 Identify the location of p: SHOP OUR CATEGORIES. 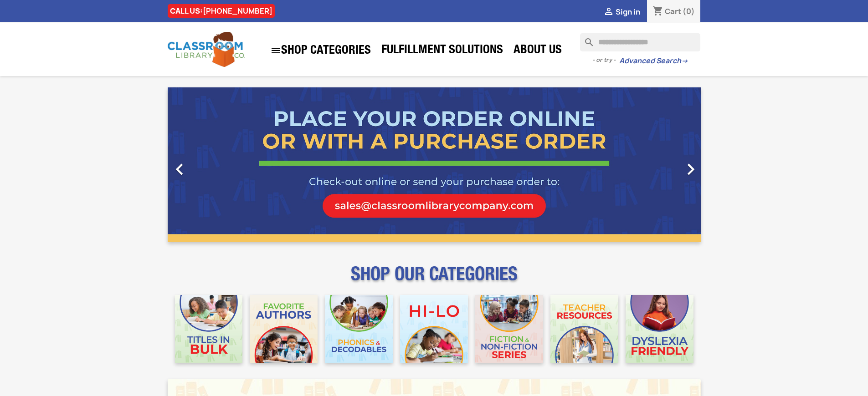
(434, 279).